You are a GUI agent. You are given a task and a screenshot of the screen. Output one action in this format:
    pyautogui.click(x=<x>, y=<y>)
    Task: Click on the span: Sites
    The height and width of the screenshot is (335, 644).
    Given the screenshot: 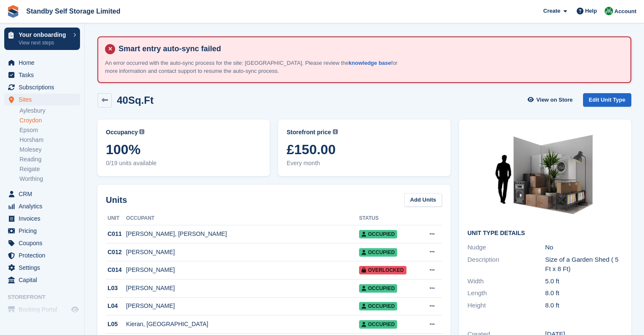 What is the action you would take?
    pyautogui.click(x=44, y=100)
    